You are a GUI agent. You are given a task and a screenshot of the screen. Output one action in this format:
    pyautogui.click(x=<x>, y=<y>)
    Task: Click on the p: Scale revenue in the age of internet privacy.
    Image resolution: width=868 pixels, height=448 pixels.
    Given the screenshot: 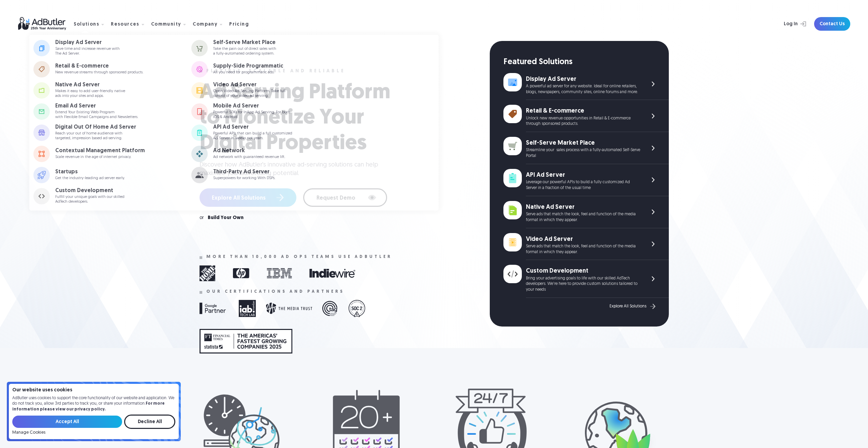 What is the action you would take?
    pyautogui.click(x=100, y=157)
    